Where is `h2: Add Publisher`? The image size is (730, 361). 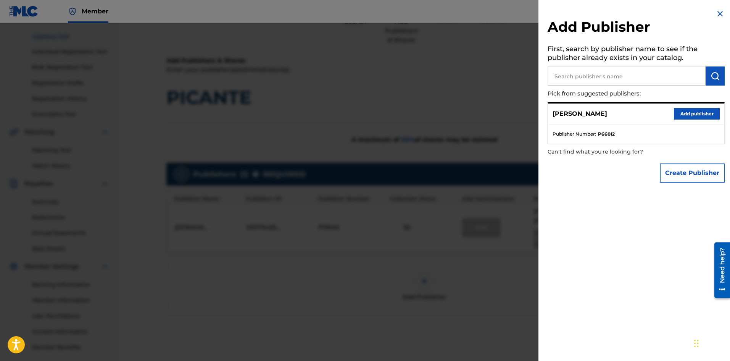 h2: Add Publisher is located at coordinates (636, 28).